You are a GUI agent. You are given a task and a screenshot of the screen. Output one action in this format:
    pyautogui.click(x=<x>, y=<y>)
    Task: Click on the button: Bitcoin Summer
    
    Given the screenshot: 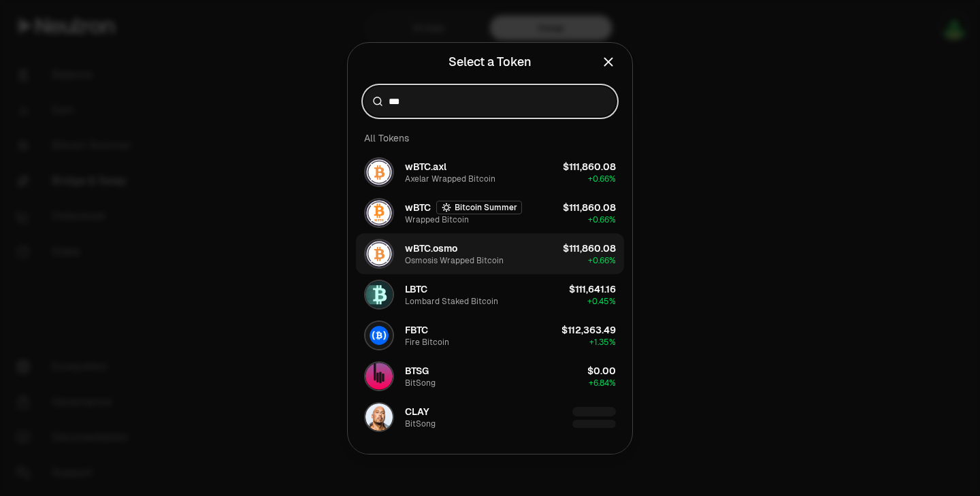 What is the action you would take?
    pyautogui.click(x=479, y=208)
    